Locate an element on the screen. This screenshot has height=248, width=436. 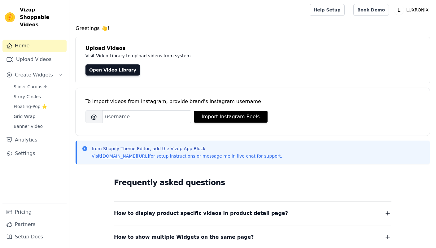
h2: Frequently asked questions is located at coordinates (253, 183).